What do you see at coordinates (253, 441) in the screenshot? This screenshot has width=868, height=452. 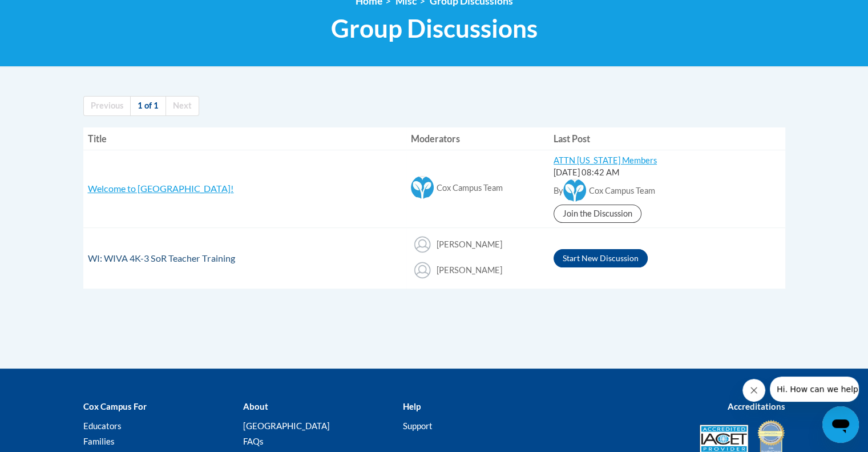 I see `a: FAQs` at bounding box center [253, 441].